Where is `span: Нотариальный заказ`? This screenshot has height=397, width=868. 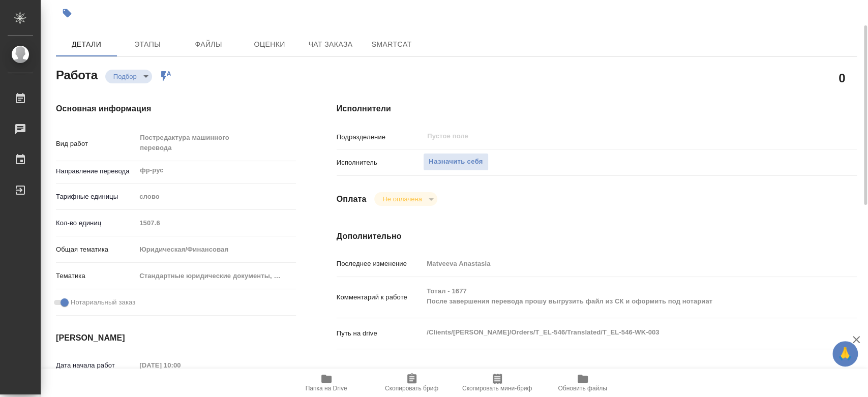
span: Нотариальный заказ is located at coordinates (103, 303).